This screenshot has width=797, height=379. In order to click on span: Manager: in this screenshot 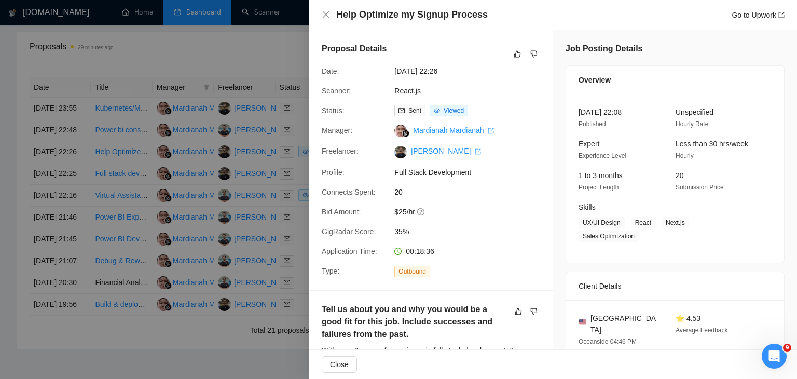, I will do `click(337, 130)`.